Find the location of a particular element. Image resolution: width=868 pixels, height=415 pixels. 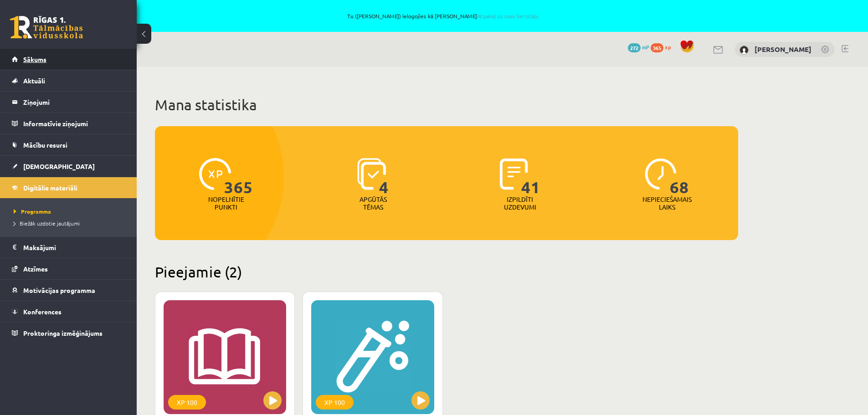

a: Biežāk uzdotie jautājumi is located at coordinates (71, 223).